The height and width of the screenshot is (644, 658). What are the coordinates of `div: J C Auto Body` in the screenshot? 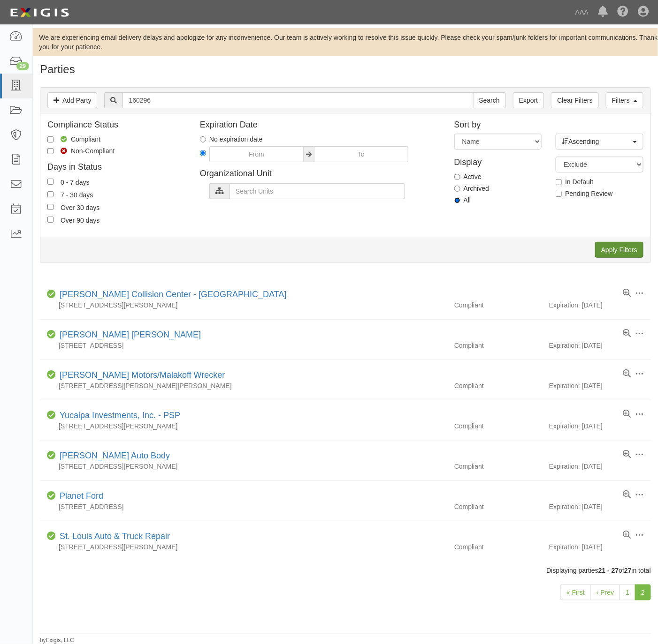 It's located at (113, 456).